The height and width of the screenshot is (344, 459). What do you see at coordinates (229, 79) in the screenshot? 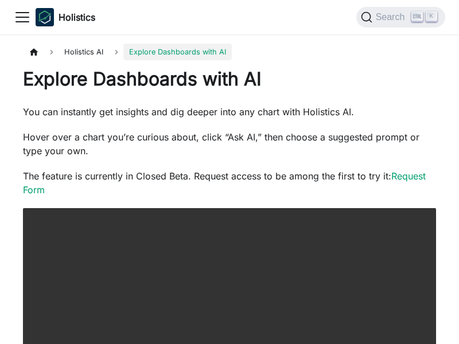
I see `h1: Explore Dashboards with AI` at bounding box center [229, 79].